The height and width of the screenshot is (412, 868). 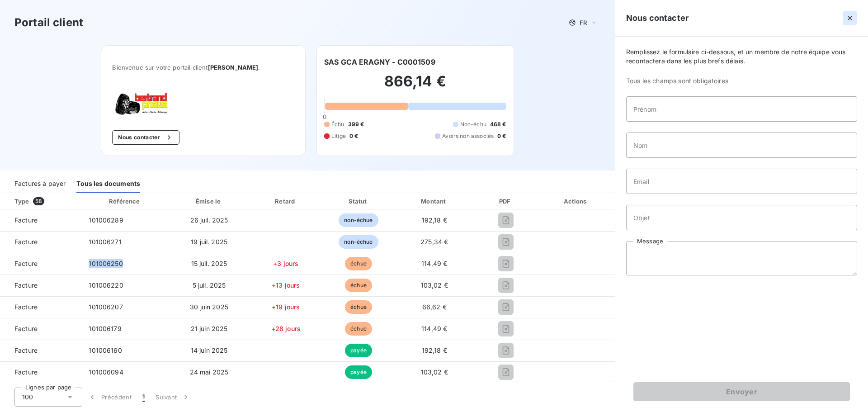 What do you see at coordinates (286, 202) in the screenshot?
I see `div: Retard` at bounding box center [286, 202].